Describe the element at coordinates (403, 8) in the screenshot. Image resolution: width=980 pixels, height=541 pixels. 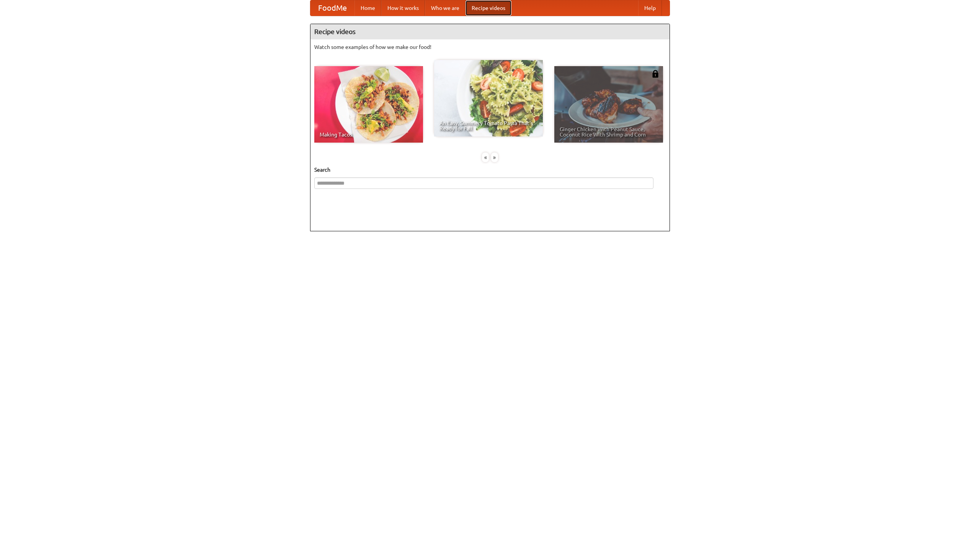
I see `a: How it works` at that location.